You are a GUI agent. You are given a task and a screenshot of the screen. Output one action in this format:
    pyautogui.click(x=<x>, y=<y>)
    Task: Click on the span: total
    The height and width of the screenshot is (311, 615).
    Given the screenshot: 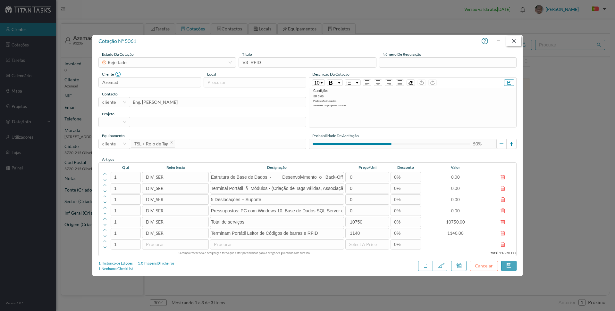 What is the action you would take?
    pyautogui.click(x=494, y=253)
    